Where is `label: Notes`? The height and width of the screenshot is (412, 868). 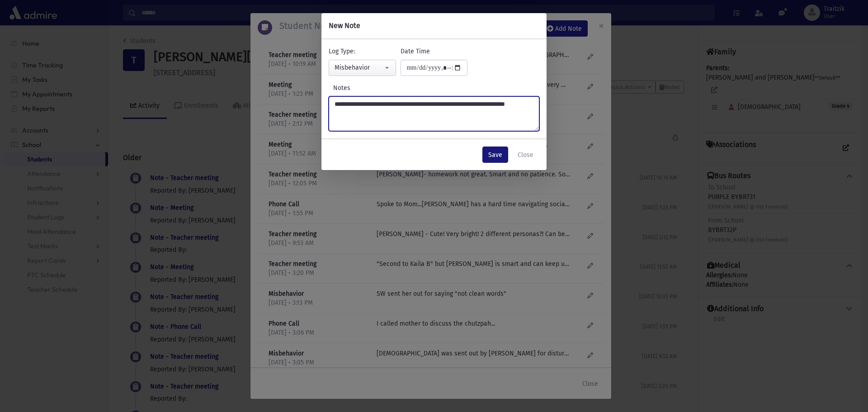
label: Notes is located at coordinates (346, 87).